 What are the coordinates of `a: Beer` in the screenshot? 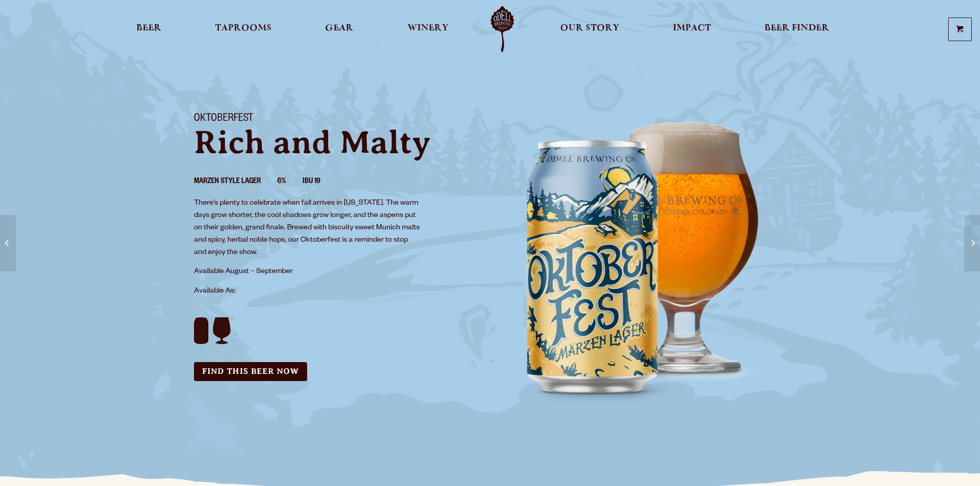 It's located at (149, 29).